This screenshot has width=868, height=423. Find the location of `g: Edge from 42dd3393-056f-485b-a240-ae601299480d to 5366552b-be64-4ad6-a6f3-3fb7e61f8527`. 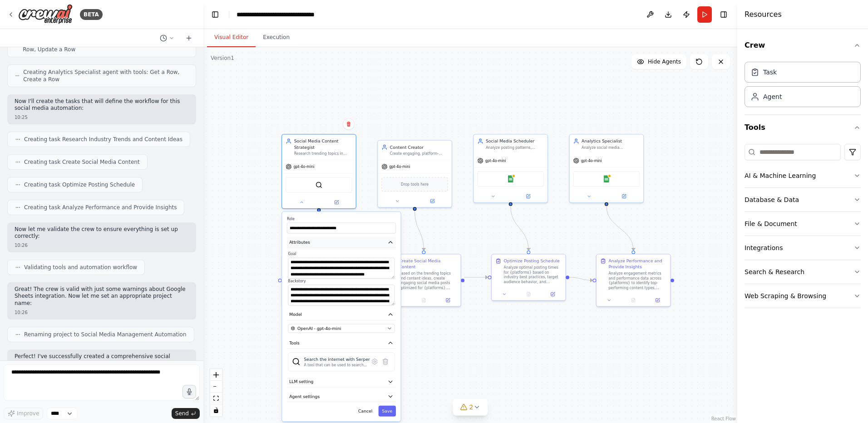

g: Edge from 42dd3393-056f-485b-a240-ae601299480d to 5366552b-be64-4ad6-a6f3-3fb7e61f8527 is located at coordinates (619, 228).